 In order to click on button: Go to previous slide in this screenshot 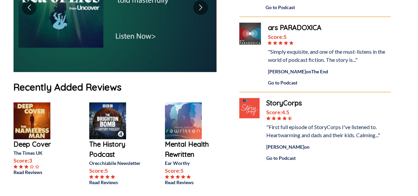, I will do `click(29, 7)`.